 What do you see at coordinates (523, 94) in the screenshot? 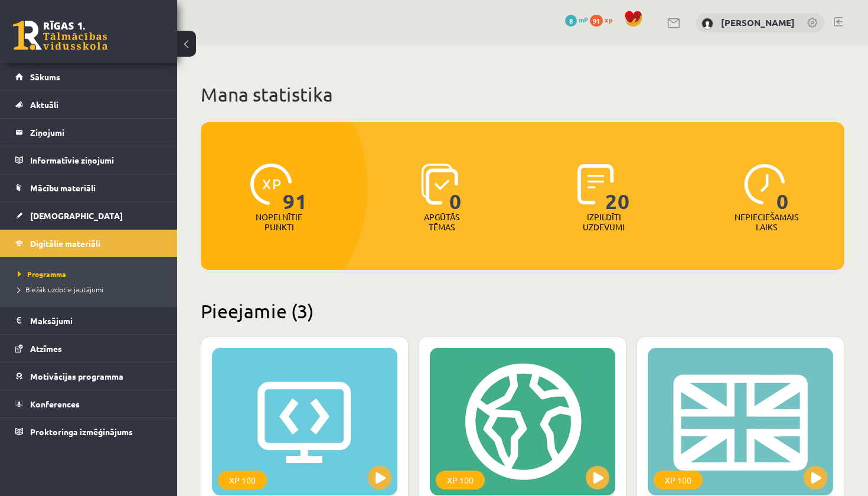
I see `h1: Mana statistika` at bounding box center [523, 94].